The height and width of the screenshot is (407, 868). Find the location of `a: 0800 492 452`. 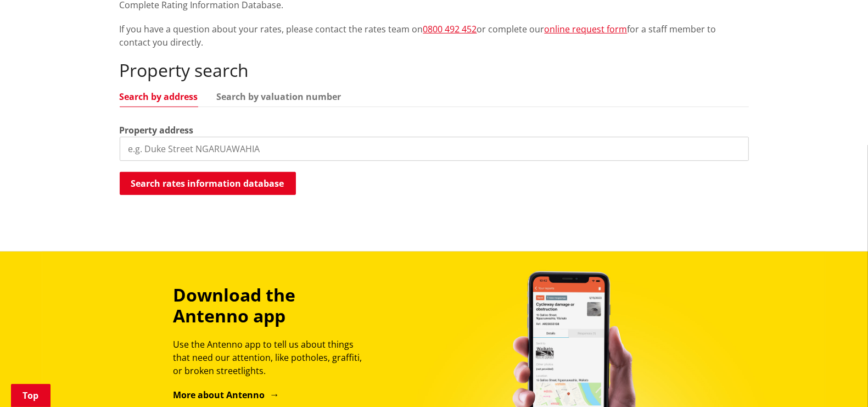

a: 0800 492 452 is located at coordinates (451, 29).